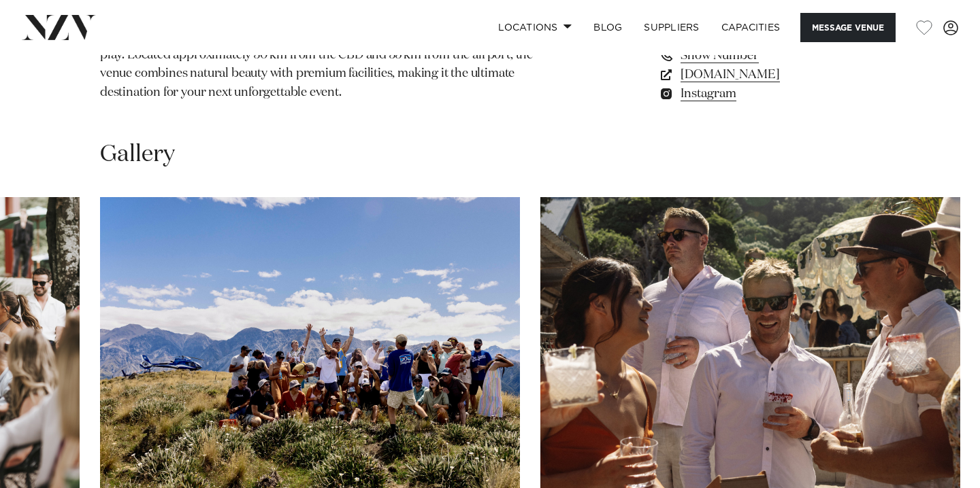 The image size is (980, 488). What do you see at coordinates (751, 27) in the screenshot?
I see `a: Capacities` at bounding box center [751, 27].